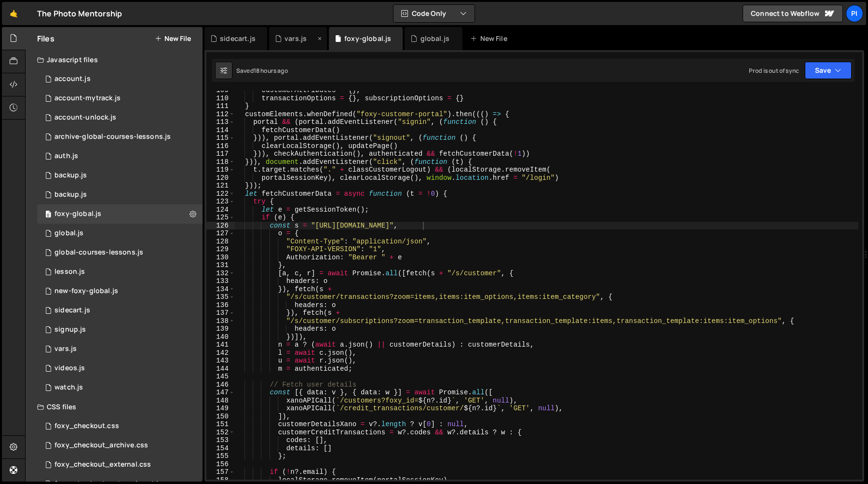 The width and height of the screenshot is (868, 484). Describe the element at coordinates (220, 305) in the screenshot. I see `div: 136` at that location.